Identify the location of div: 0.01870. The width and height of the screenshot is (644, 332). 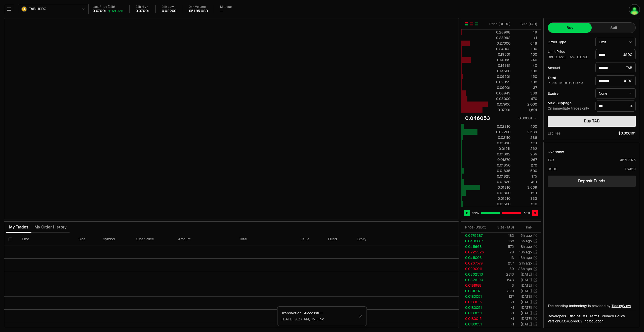
(499, 159).